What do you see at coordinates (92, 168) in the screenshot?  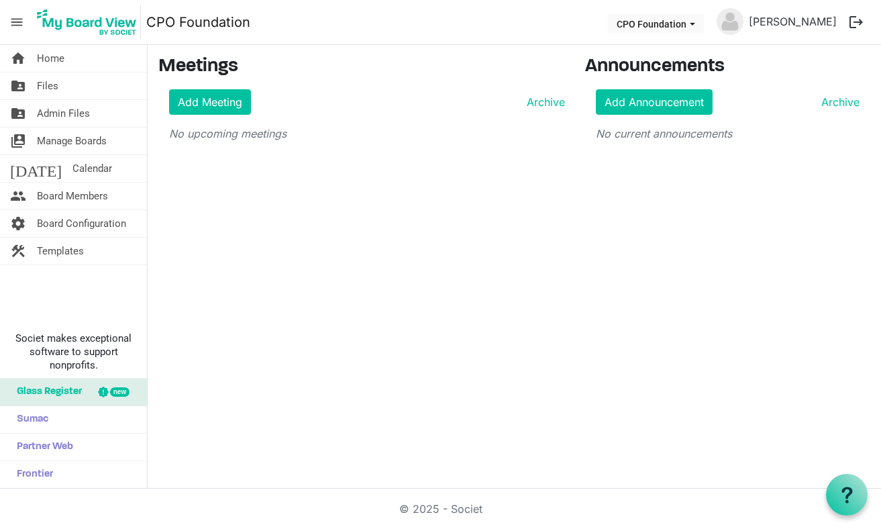 I see `span: Calendar` at bounding box center [92, 168].